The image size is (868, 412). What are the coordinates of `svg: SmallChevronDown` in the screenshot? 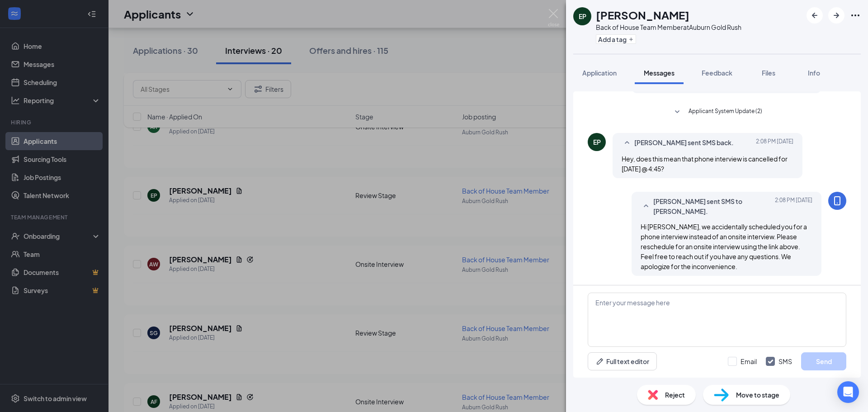 It's located at (677, 112).